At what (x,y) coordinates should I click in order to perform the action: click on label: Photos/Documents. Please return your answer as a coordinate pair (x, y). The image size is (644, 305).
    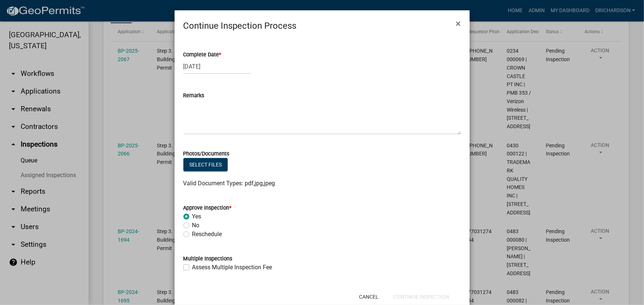
    Looking at the image, I should click on (206, 154).